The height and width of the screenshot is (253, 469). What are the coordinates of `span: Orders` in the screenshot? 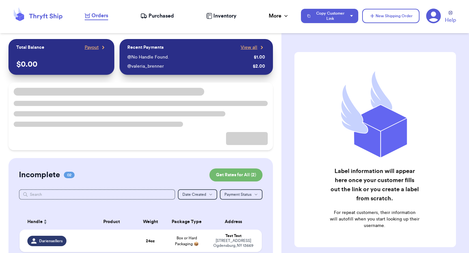 It's located at (100, 16).